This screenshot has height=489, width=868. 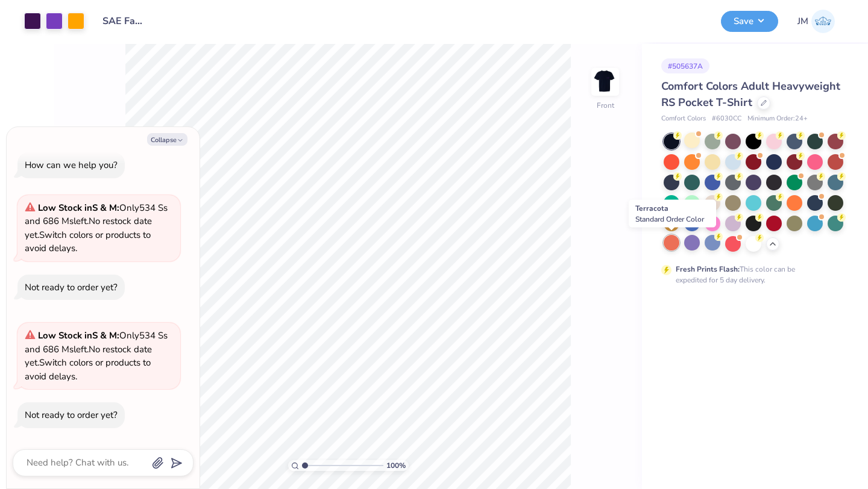 I want to click on button: Collapse, so click(x=167, y=139).